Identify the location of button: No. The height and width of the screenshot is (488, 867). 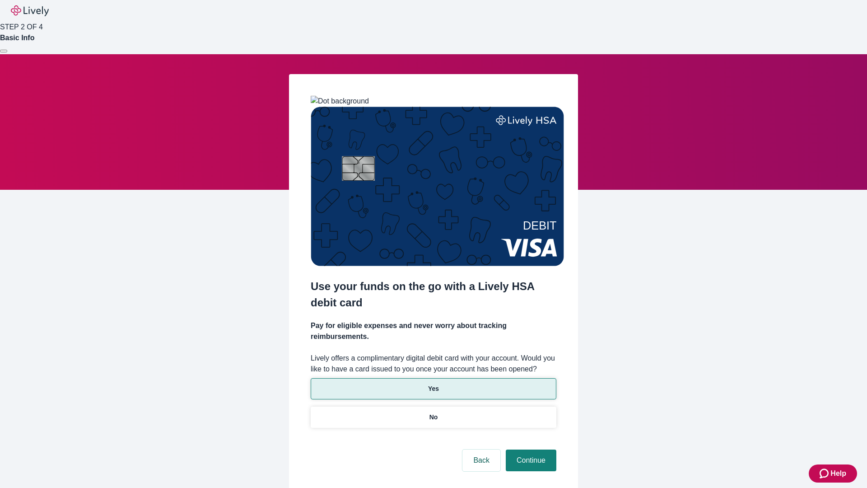
(433, 417).